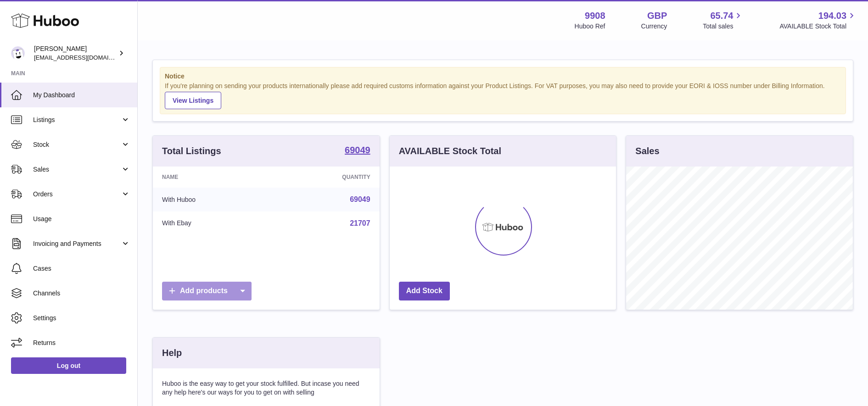 The width and height of the screenshot is (868, 406). What do you see at coordinates (81, 343) in the screenshot?
I see `span: Returns` at bounding box center [81, 343].